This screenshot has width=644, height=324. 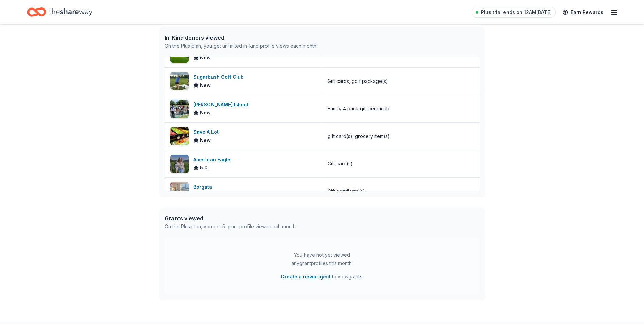 I want to click on div: Grants viewed, so click(x=230, y=218).